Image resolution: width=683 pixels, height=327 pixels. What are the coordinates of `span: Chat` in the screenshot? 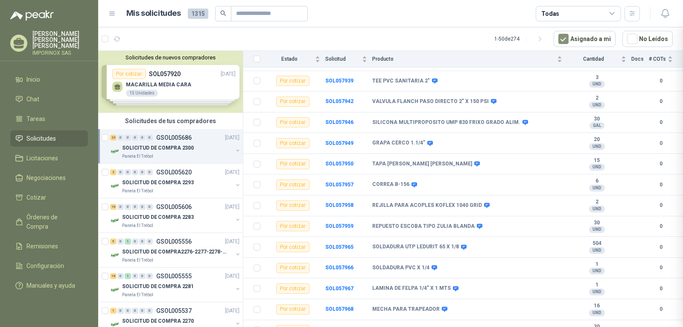 It's located at (33, 99).